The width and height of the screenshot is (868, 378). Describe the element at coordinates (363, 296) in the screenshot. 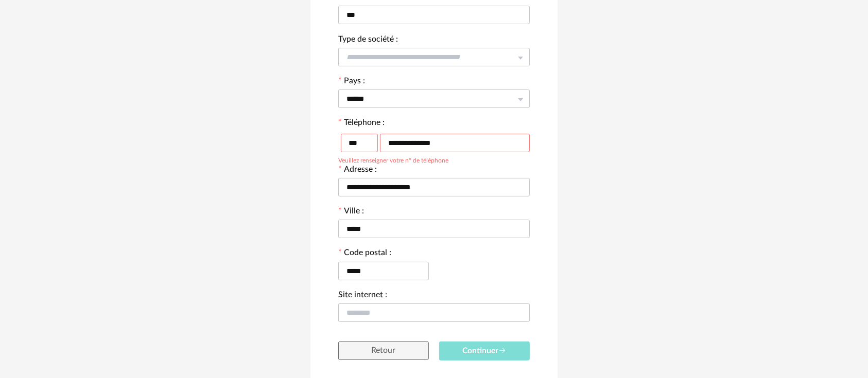

I see `label: Site internet :` at that location.